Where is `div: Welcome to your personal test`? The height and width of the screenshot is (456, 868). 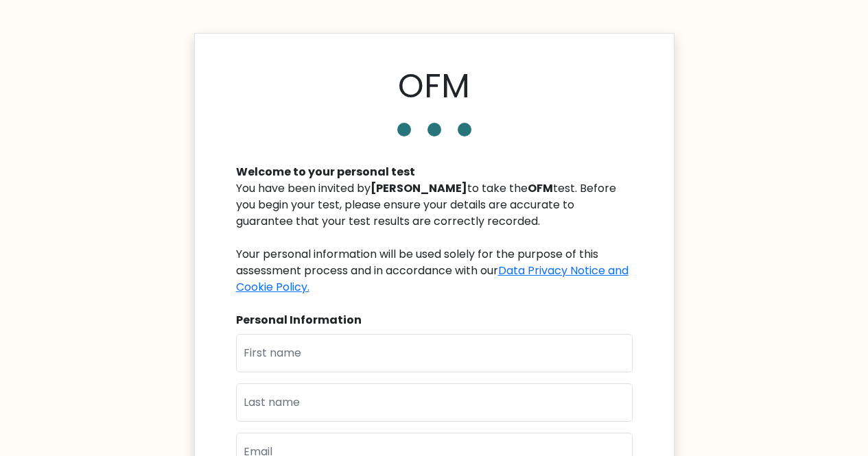 div: Welcome to your personal test is located at coordinates (435, 173).